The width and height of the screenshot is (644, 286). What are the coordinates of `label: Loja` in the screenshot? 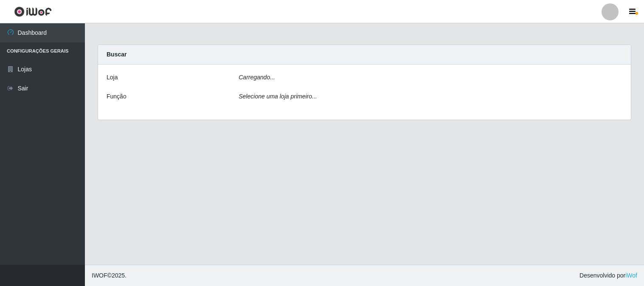 It's located at (112, 77).